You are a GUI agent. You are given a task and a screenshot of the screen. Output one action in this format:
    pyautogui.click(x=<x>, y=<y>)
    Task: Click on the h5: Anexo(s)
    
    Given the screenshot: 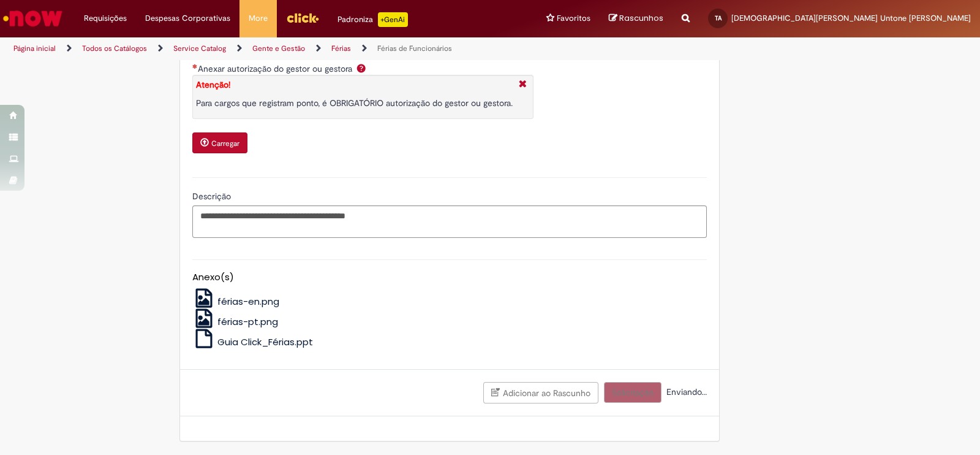 What is the action you would take?
    pyautogui.click(x=449, y=277)
    